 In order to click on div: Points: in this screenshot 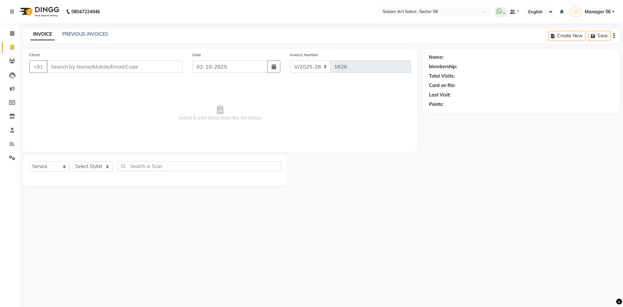, I will do `click(436, 104)`.